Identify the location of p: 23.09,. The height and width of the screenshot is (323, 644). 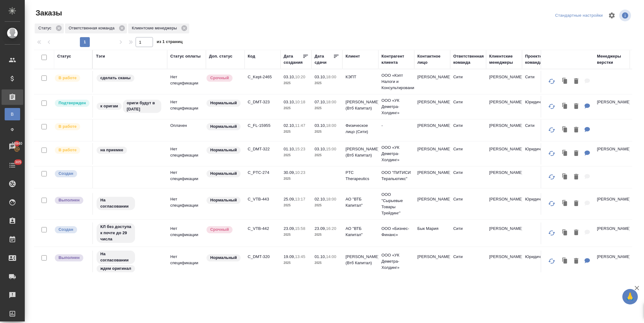
(320, 228).